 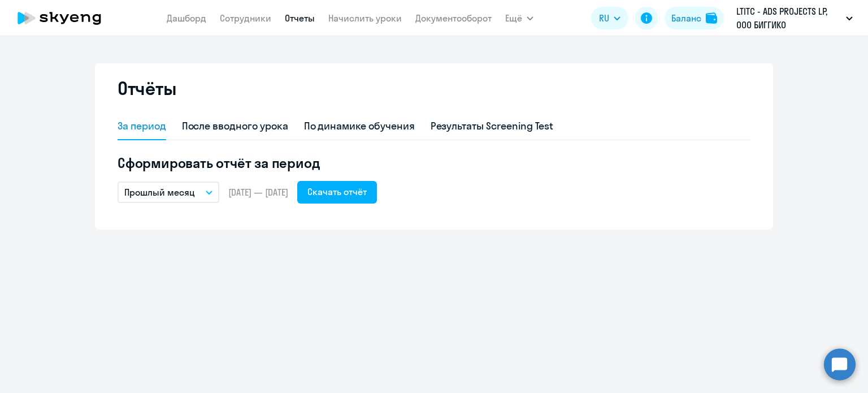 I want to click on p: Прошлый месяц, so click(x=159, y=192).